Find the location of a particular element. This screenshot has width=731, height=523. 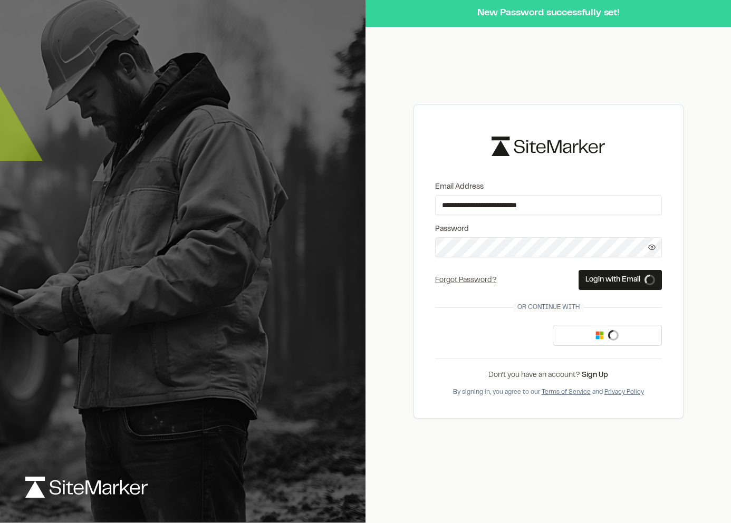

div: By signing in, you agree to our and is located at coordinates (549, 393).